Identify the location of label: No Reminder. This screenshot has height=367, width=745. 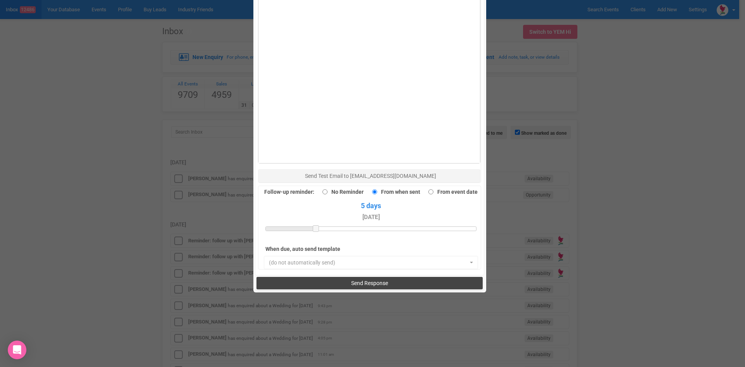
(341, 192).